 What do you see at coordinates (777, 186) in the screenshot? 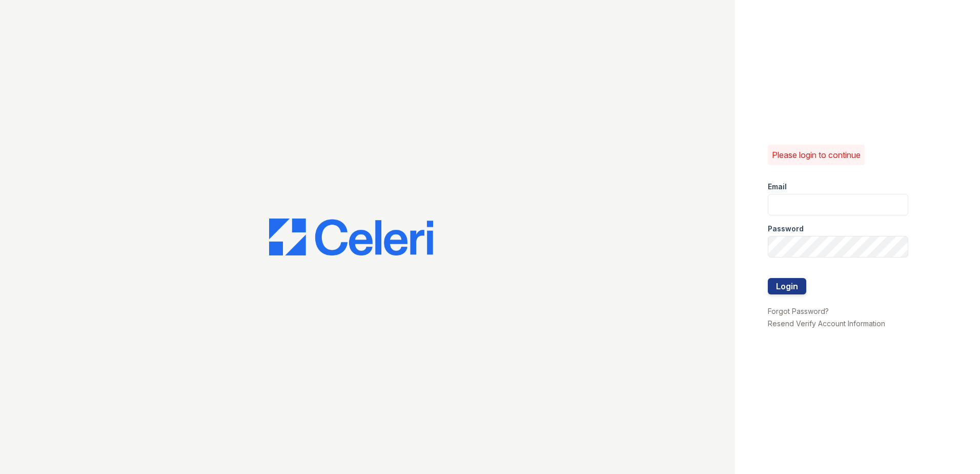
I see `label: Email` at bounding box center [777, 186].